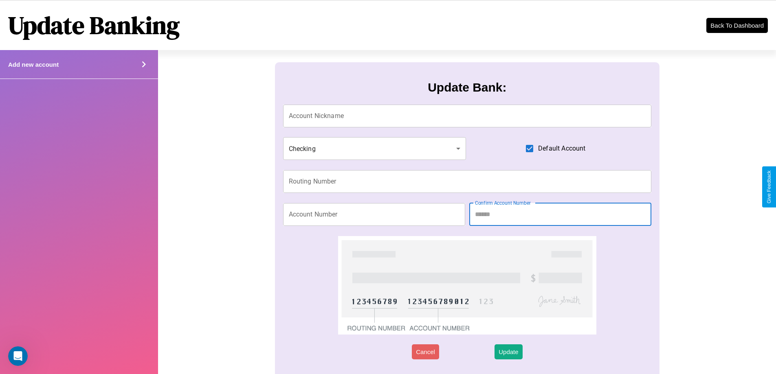 The width and height of the screenshot is (776, 374). Describe the element at coordinates (375, 149) in the screenshot. I see `div: Checking` at that location.